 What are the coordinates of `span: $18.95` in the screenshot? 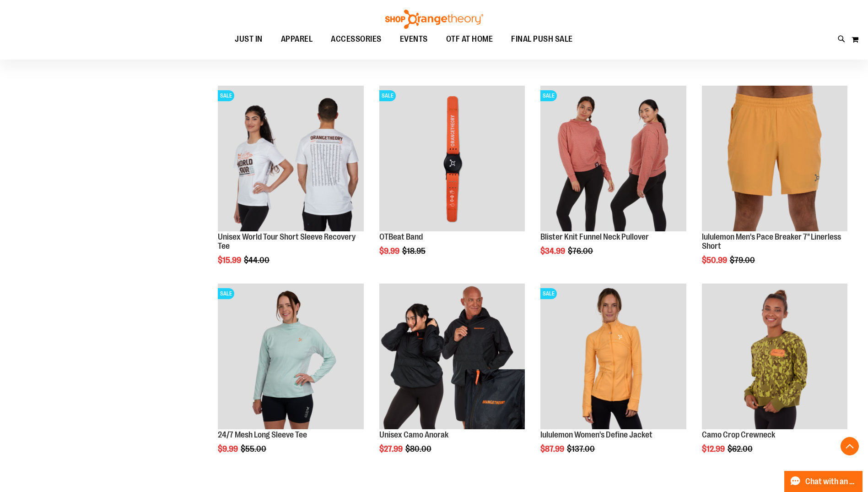 It's located at (415, 251).